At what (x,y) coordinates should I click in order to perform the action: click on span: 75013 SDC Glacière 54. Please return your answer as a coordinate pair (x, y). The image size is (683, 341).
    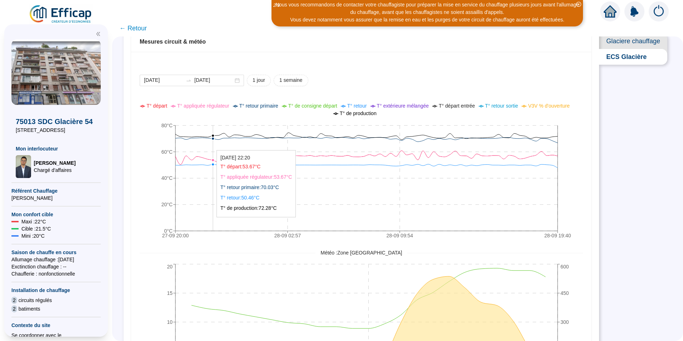
    Looking at the image, I should click on (56, 122).